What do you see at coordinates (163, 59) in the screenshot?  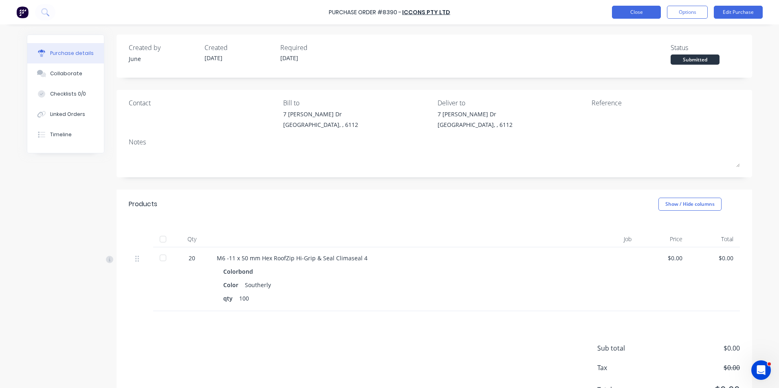 I see `div: June` at bounding box center [163, 59].